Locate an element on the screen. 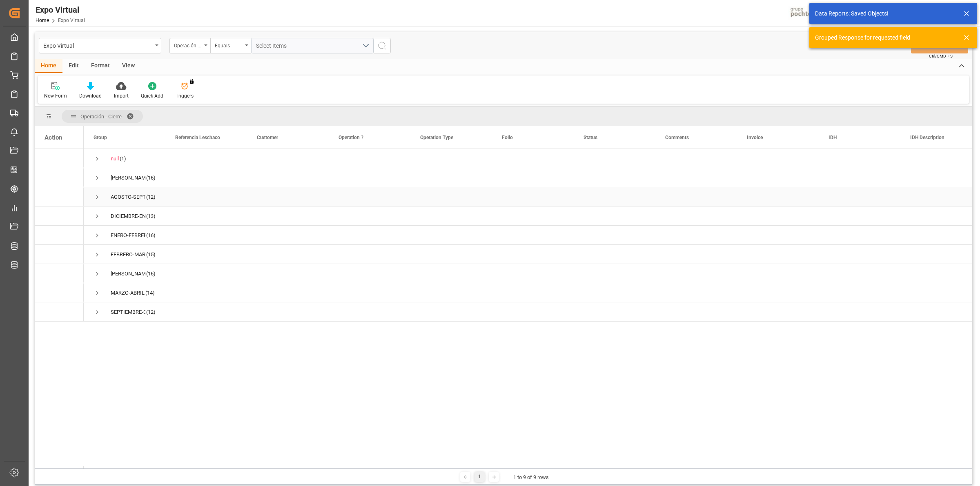  span: Select Items is located at coordinates (273, 45).